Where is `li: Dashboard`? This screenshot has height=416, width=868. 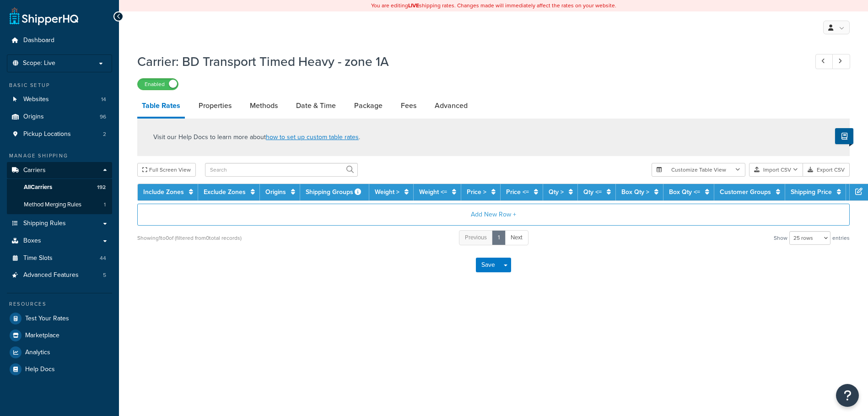
li: Dashboard is located at coordinates (59, 40).